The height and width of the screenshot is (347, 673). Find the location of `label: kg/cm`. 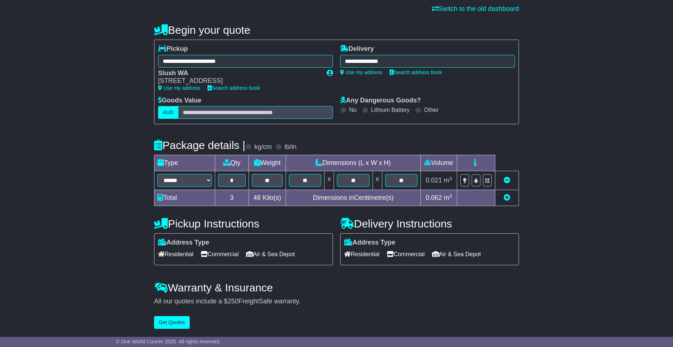

label: kg/cm is located at coordinates (263, 147).